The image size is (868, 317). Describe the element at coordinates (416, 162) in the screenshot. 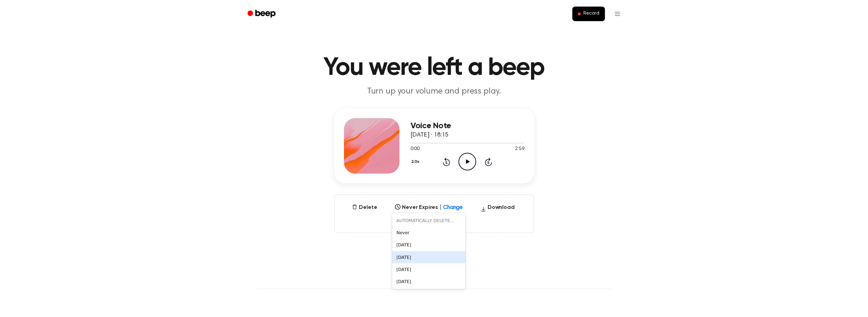

I see `button: 2.0x` at that location.